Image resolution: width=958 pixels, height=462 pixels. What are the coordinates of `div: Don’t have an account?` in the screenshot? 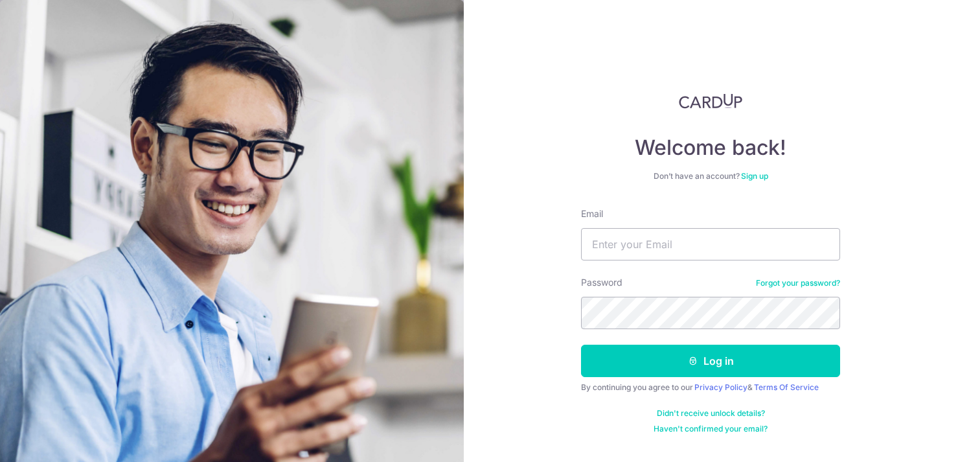 It's located at (711, 176).